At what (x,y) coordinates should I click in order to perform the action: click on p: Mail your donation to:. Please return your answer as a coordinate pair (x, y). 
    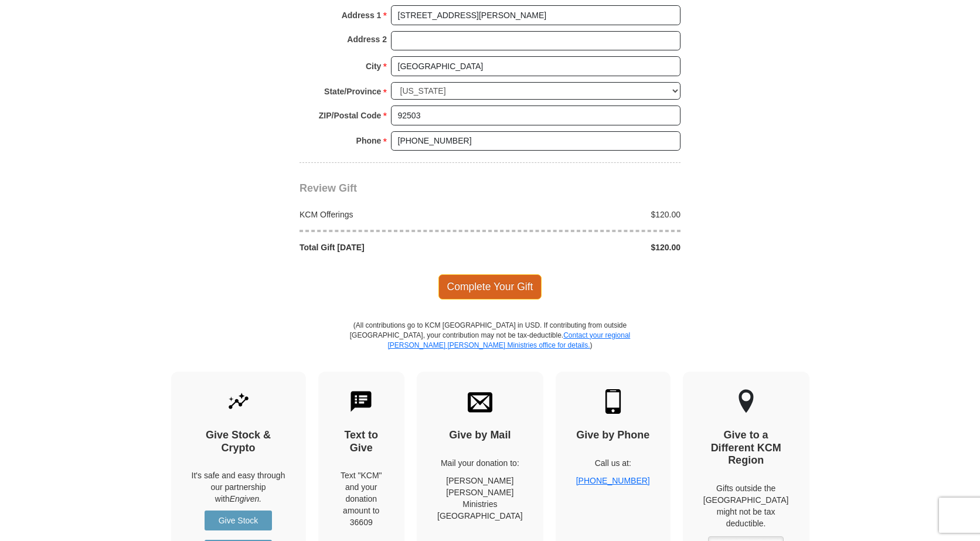
    Looking at the image, I should click on (480, 463).